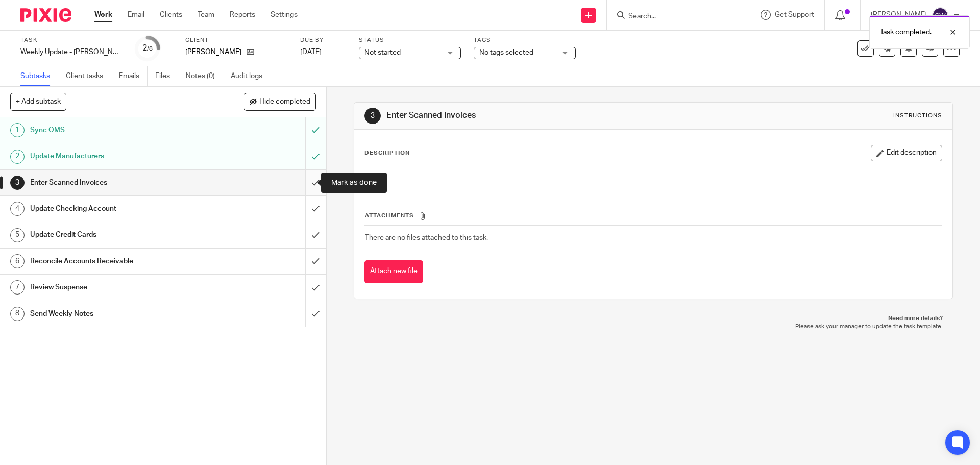 The height and width of the screenshot is (465, 980). What do you see at coordinates (280, 102) in the screenshot?
I see `button: Hide completed` at bounding box center [280, 102].